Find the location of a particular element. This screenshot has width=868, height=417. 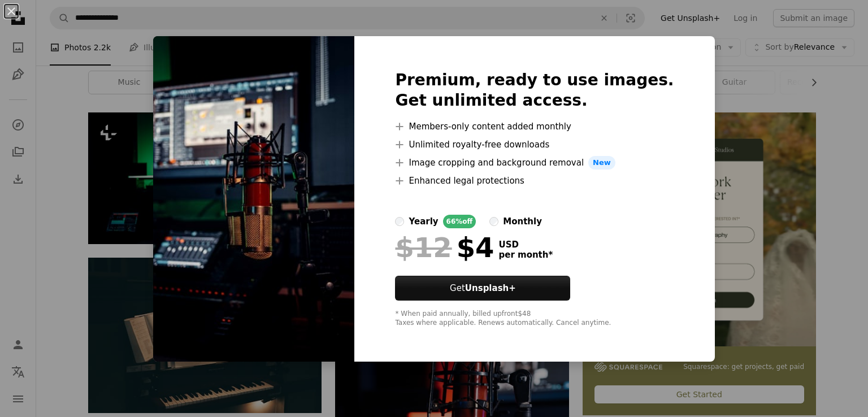

li: Enhanced legal protections is located at coordinates (534, 181).